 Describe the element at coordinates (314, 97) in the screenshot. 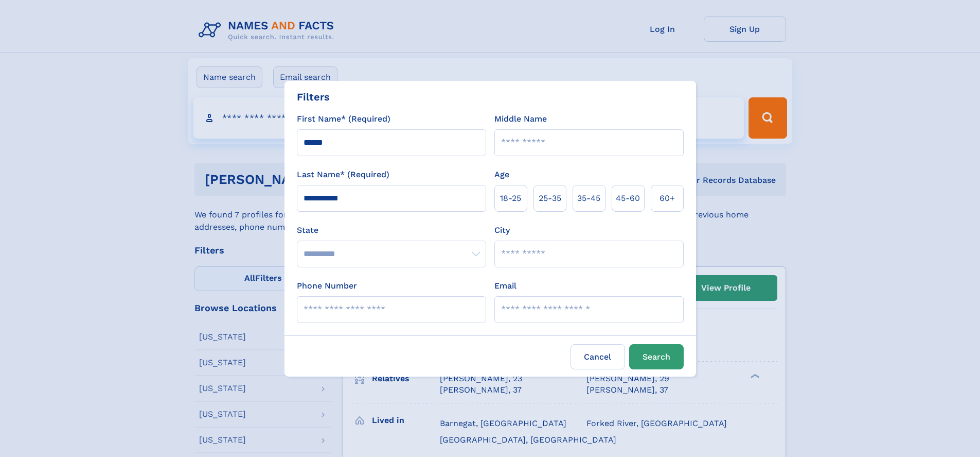

I see `div: Filters` at that location.